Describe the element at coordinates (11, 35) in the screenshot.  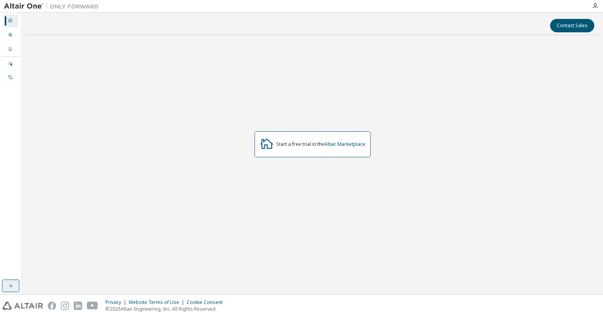
I see `div: User Profile` at that location.